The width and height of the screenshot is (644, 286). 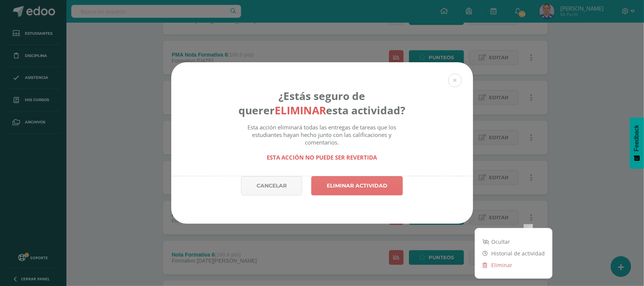 What do you see at coordinates (513, 253) in the screenshot?
I see `a: Historial de actividad` at bounding box center [513, 253].